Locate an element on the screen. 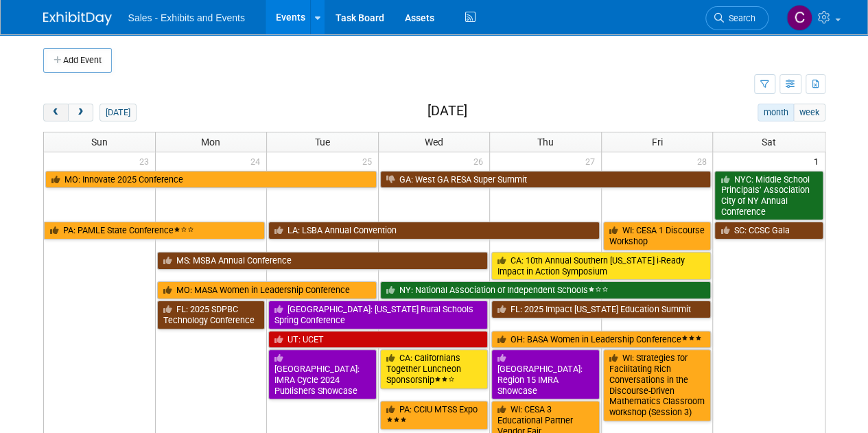 This screenshot has height=433, width=868. a: MO: Innovate 2025 Conference is located at coordinates (211, 180).